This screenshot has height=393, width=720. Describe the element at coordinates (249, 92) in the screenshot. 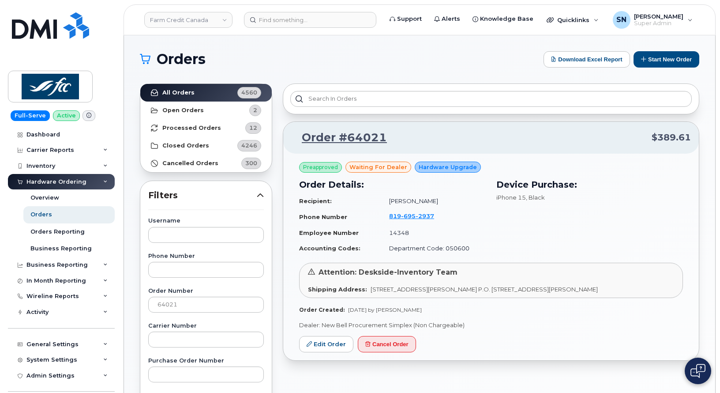

I see `span: 4560` at that location.